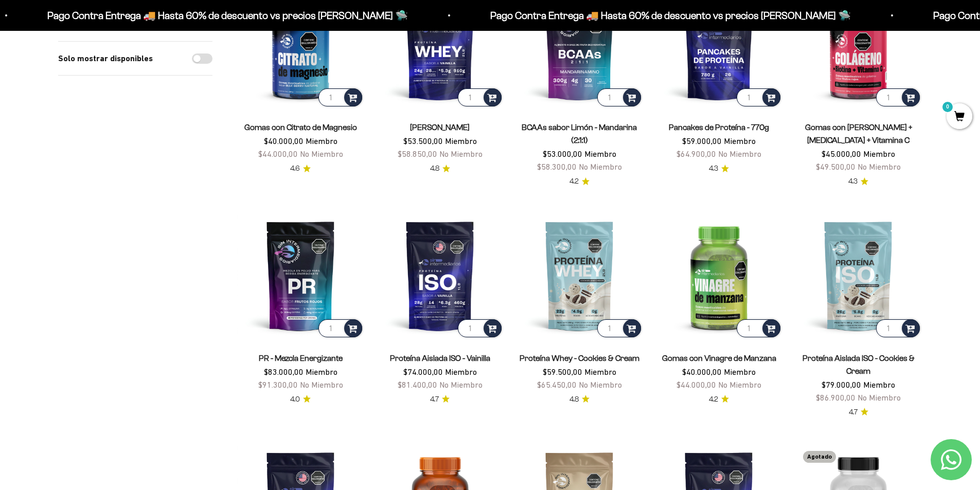  I want to click on span: $86.900,00, so click(835, 398).